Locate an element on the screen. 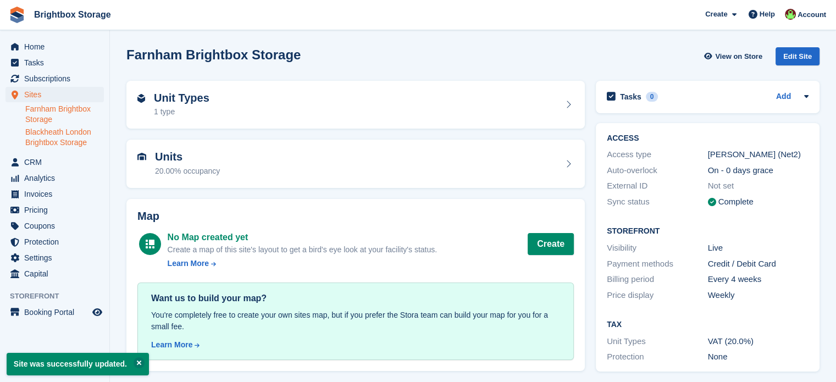 The width and height of the screenshot is (836, 382). div: On - 0 days grace is located at coordinates (758, 170).